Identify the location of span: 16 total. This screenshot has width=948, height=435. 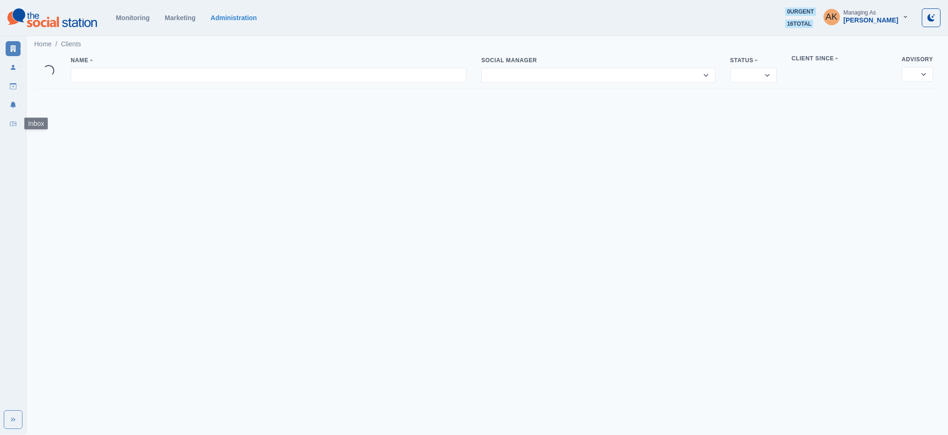
(799, 24).